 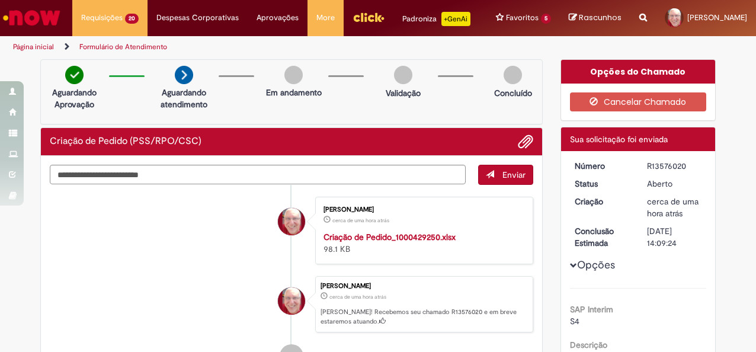 I want to click on dt: Conclusão Estimada, so click(x=602, y=237).